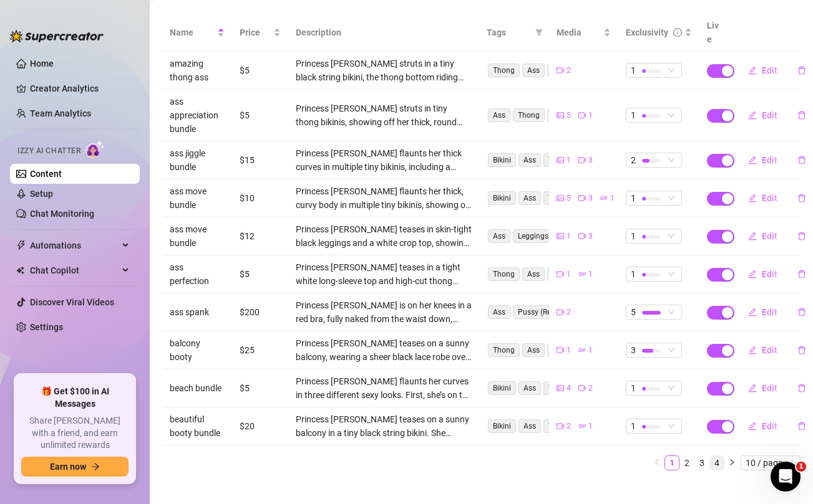  What do you see at coordinates (584, 32) in the screenshot?
I see `th: Media` at bounding box center [584, 32].